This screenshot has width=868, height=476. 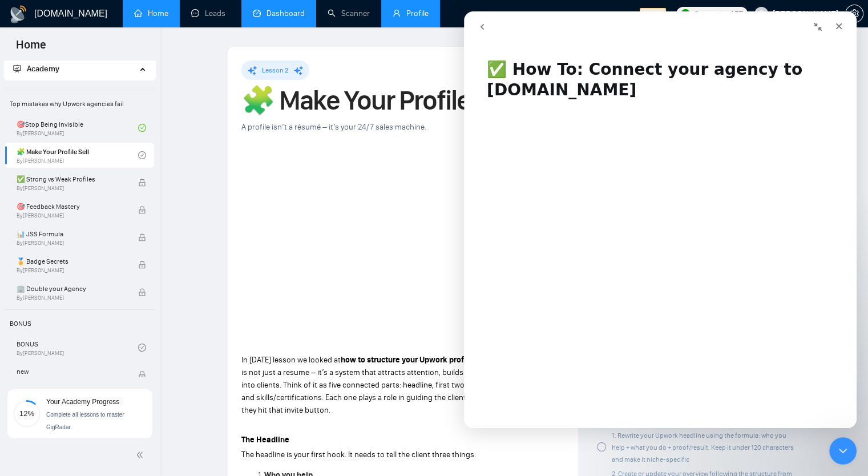 What do you see at coordinates (761, 14) in the screenshot?
I see `span: user` at bounding box center [761, 14].